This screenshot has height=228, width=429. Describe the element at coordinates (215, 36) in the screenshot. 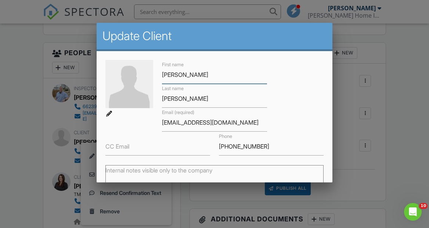

I see `h2: Update Client` at that location.